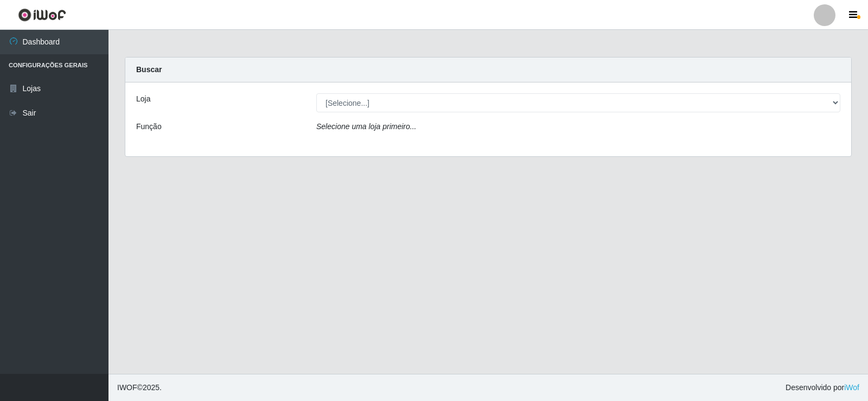  What do you see at coordinates (42, 15) in the screenshot?
I see `img: CoreUI Logo` at bounding box center [42, 15].